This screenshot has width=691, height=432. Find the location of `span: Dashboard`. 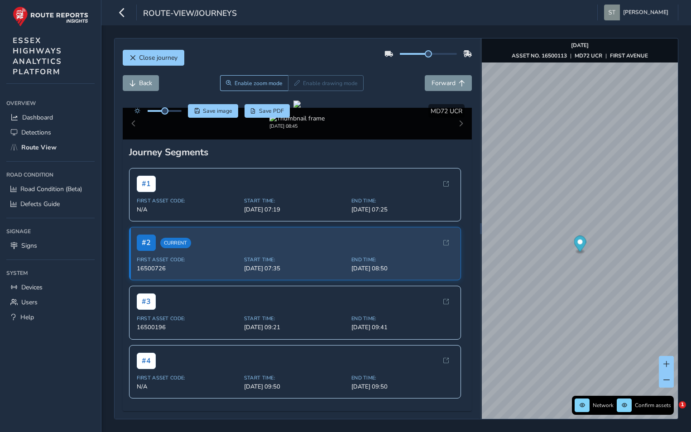

span: Dashboard is located at coordinates (38, 117).